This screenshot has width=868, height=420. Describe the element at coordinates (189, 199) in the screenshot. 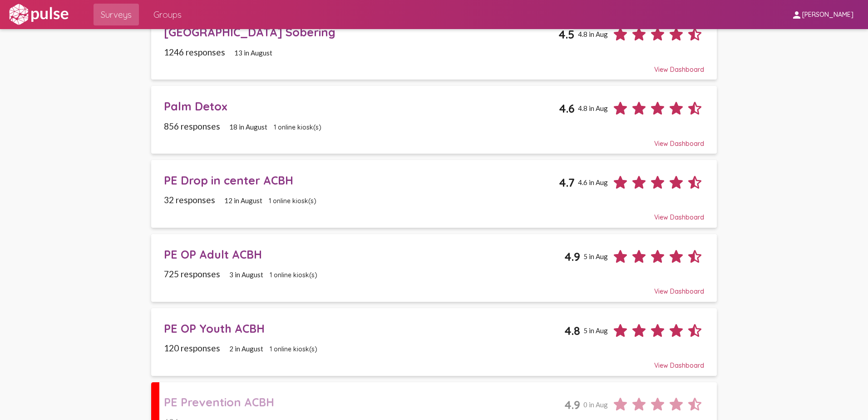

I see `span: 32 responses` at that location.